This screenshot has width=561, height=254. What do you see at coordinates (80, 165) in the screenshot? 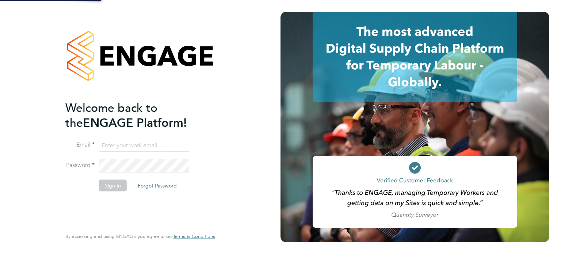
I see `label: Password` at bounding box center [80, 165].